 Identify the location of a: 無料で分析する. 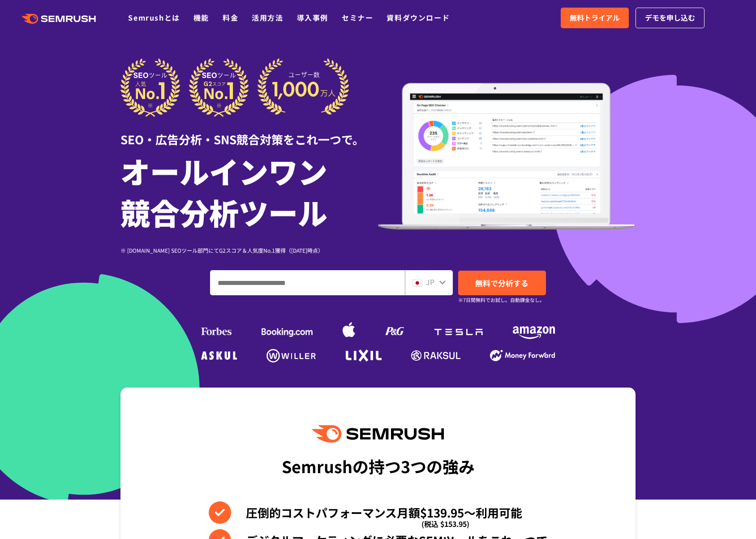
(502, 283).